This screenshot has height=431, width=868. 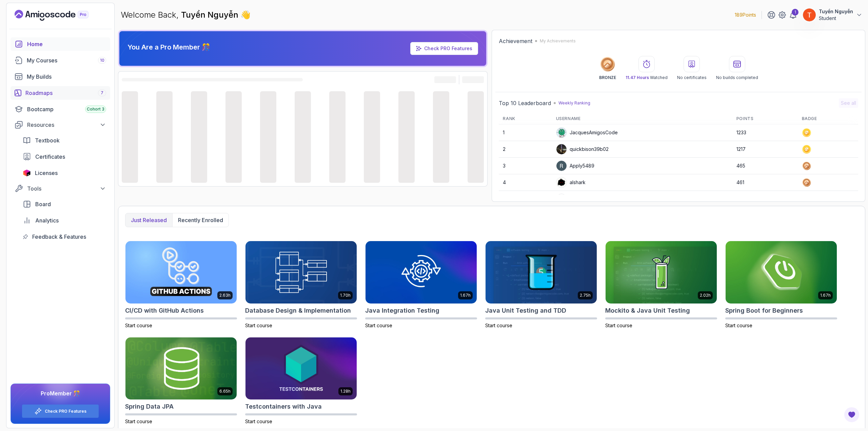 What do you see at coordinates (782, 285) in the screenshot?
I see `a: Spring Boot for Beginners card1.67hSpring Boot for BeginnersStart course` at bounding box center [782, 285].